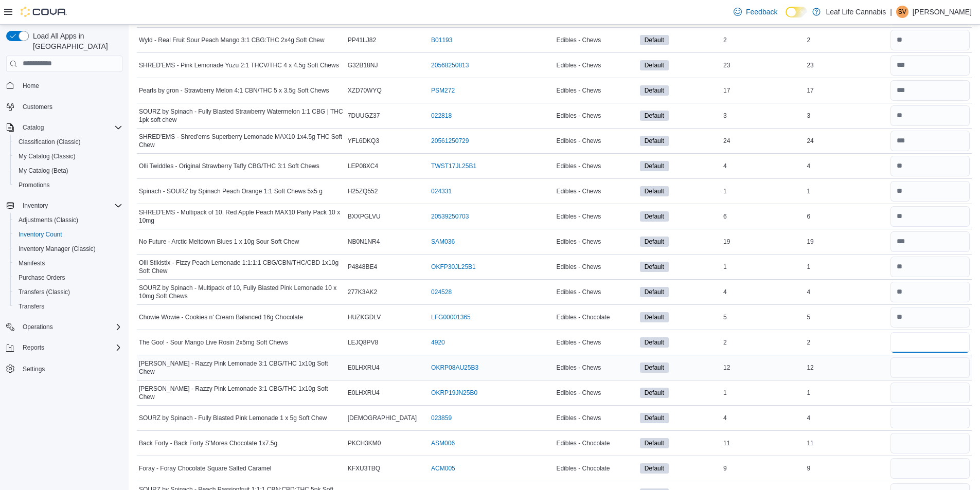 This screenshot has width=980, height=490. I want to click on span: Home, so click(71, 85).